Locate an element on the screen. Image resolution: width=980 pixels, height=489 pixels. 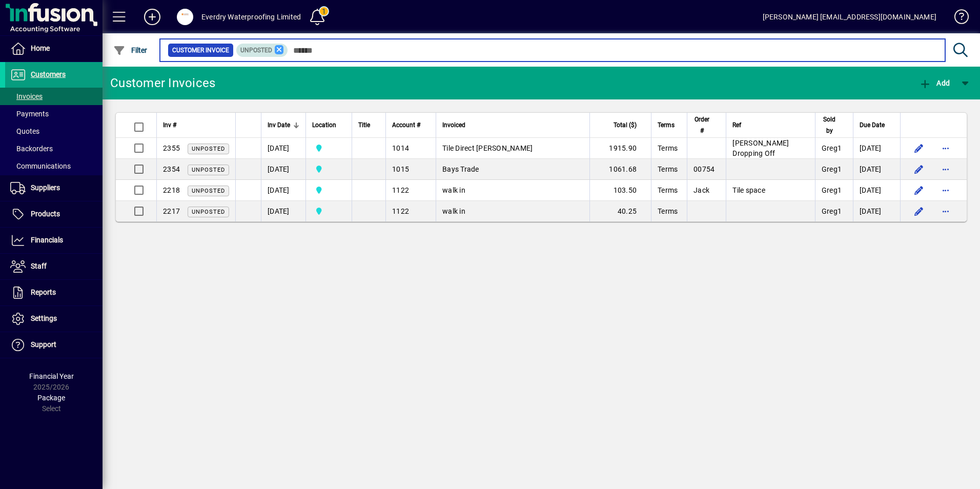
a: Home is located at coordinates (54, 49).